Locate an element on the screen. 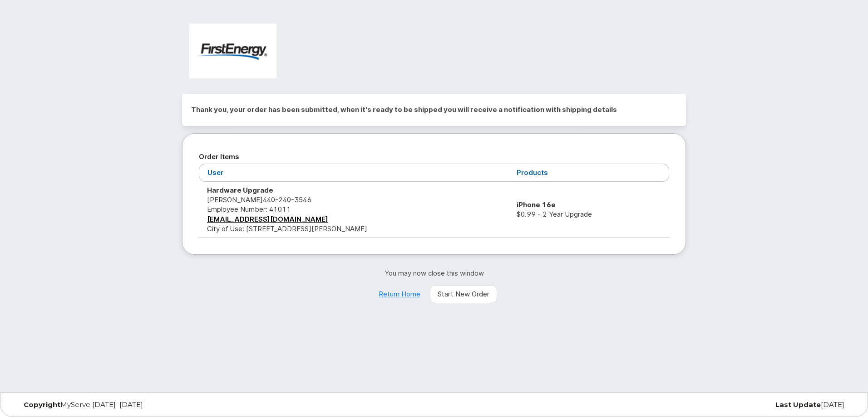 This screenshot has height=417, width=868. td: $0.99 - 2 Year Upgrade is located at coordinates (588, 210).